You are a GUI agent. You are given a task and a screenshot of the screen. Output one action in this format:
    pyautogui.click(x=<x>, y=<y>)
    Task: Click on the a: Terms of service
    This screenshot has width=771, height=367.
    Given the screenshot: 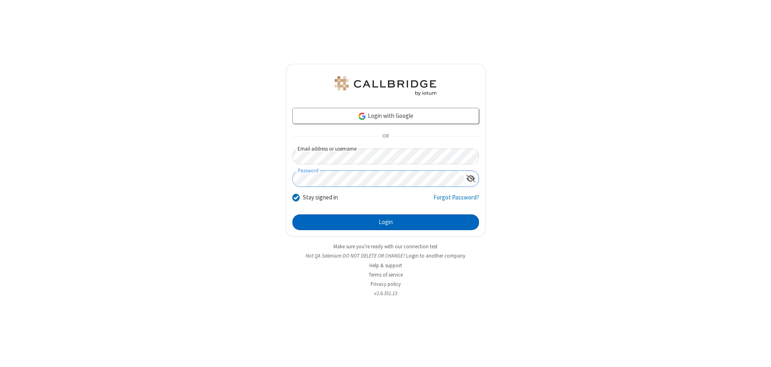 What is the action you would take?
    pyautogui.click(x=385, y=274)
    